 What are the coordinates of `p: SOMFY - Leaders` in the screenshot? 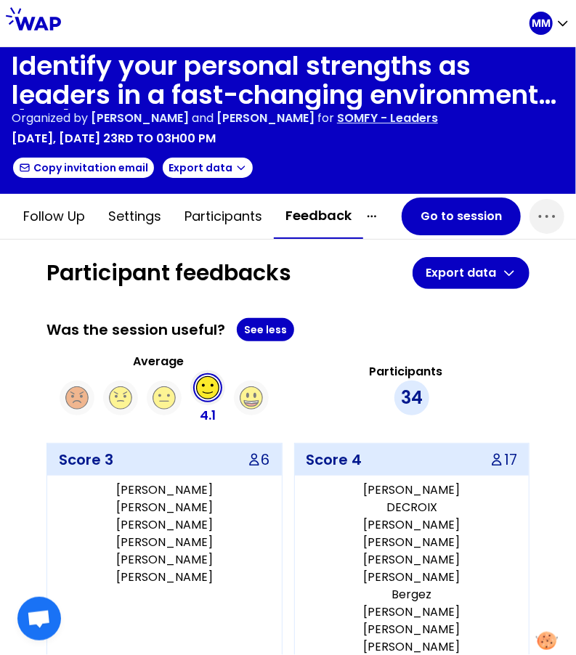 It's located at (387, 118).